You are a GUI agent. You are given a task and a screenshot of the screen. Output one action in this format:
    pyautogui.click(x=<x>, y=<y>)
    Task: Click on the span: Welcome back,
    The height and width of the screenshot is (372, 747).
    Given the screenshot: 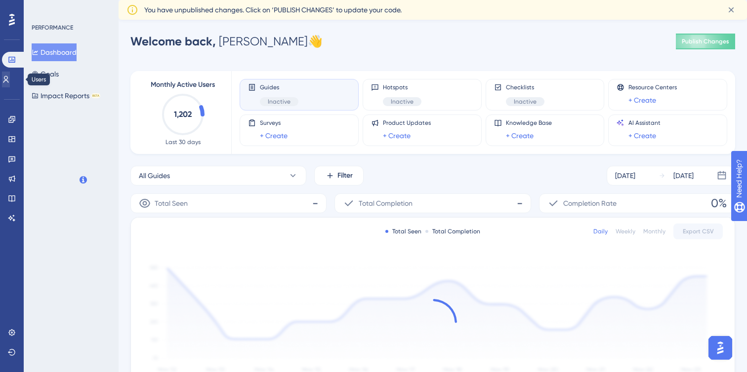 What is the action you would take?
    pyautogui.click(x=173, y=41)
    